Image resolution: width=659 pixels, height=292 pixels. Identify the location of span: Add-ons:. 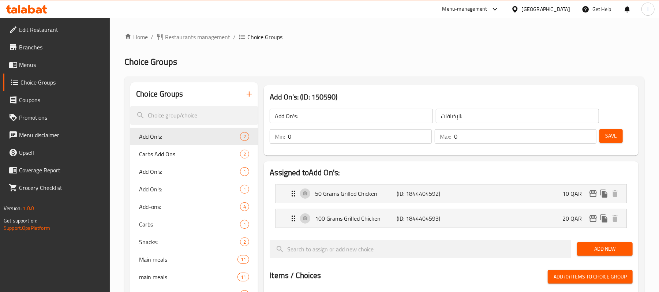
(190, 207).